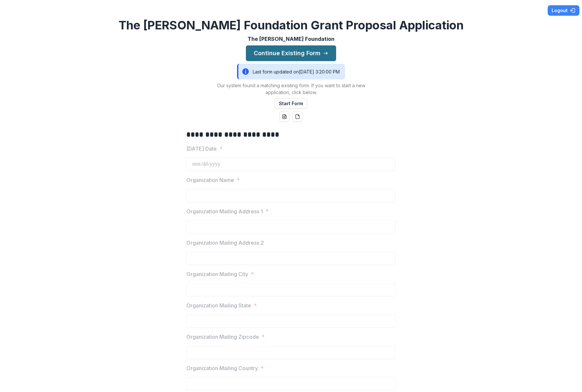 The width and height of the screenshot is (582, 392). Describe the element at coordinates (291, 103) in the screenshot. I see `button: Start Form` at that location.